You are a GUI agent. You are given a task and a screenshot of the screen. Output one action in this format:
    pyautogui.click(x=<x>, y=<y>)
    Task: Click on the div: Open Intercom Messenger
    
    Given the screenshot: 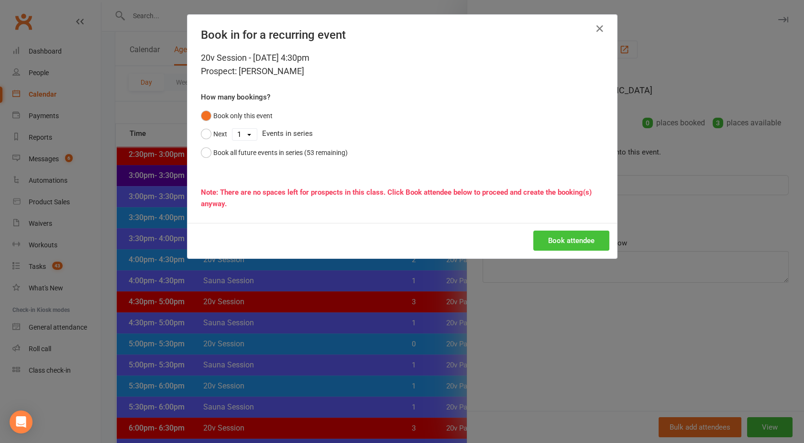 What is the action you would take?
    pyautogui.click(x=21, y=422)
    